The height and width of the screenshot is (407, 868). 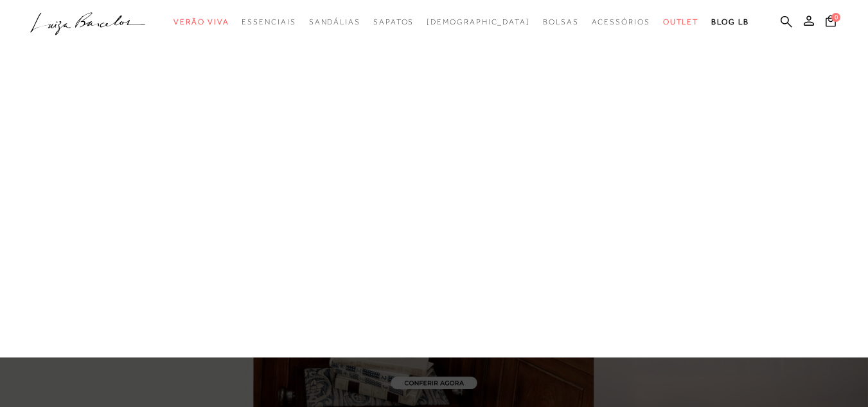 What do you see at coordinates (334, 22) in the screenshot?
I see `span: Sandálias` at bounding box center [334, 22].